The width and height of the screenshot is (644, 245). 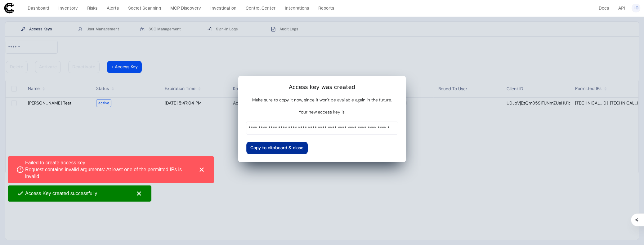 What do you see at coordinates (604, 8) in the screenshot?
I see `a: Docs` at bounding box center [604, 8].